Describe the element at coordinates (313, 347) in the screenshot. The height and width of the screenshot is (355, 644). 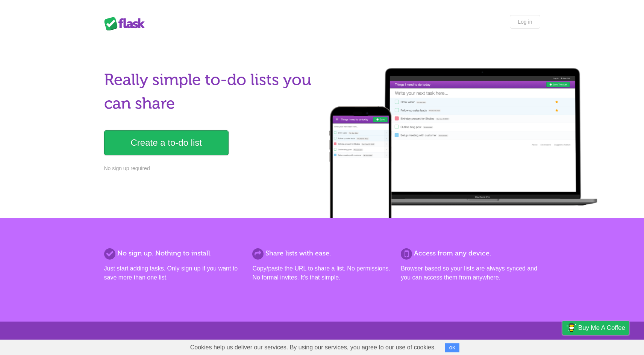
I see `span: Cookies help us deliver our services. By using our services, you agree to our use of cookies.` at that location.